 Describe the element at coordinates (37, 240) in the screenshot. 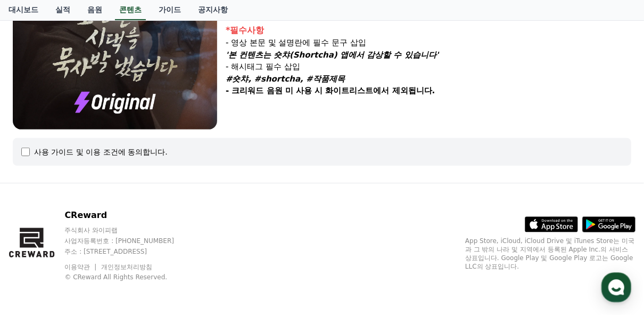

I see `a: 홈` at that location.